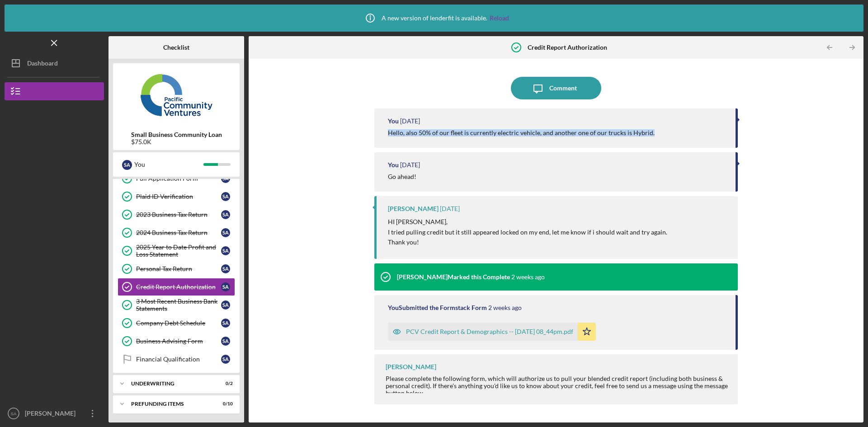 Image resolution: width=868 pixels, height=427 pixels. Describe the element at coordinates (176, 95) in the screenshot. I see `img: Product logo` at that location.